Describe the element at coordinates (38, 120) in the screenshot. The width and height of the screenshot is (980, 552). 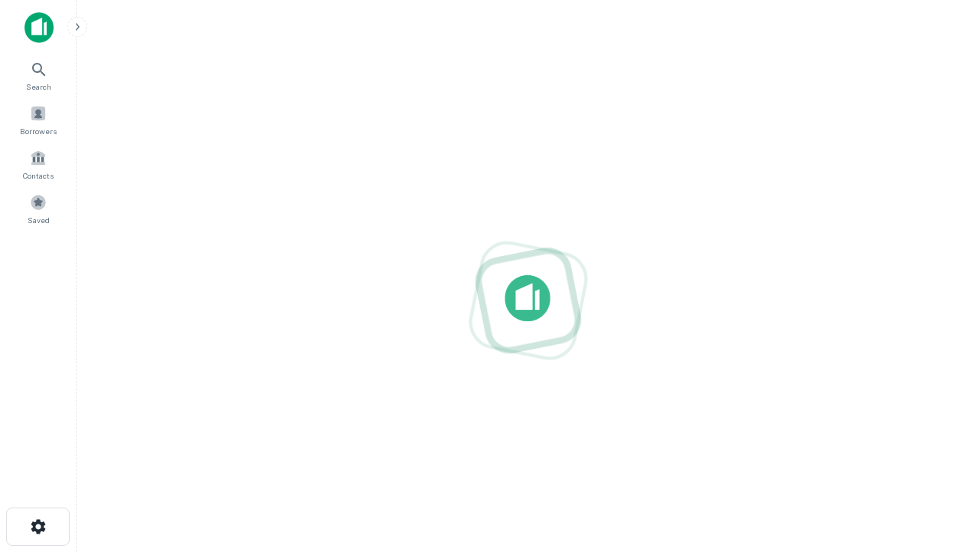
I see `div: Borrowers` at that location.